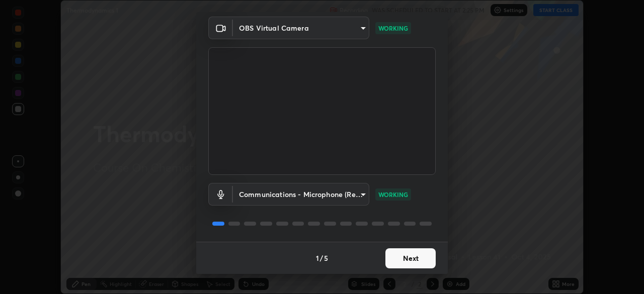 The width and height of the screenshot is (644, 294). What do you see at coordinates (317, 258) in the screenshot?
I see `h4: 1` at bounding box center [317, 258].